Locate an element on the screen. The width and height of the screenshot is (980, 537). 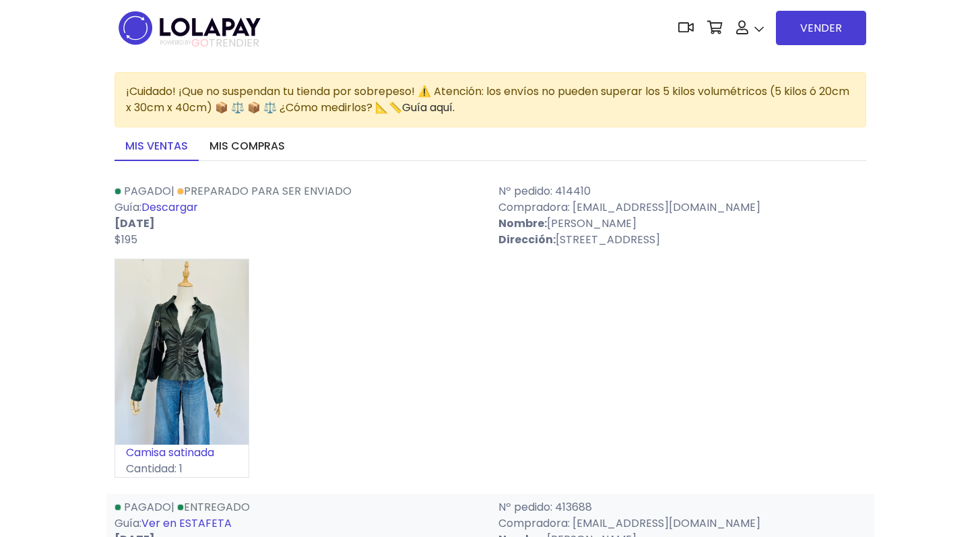
span: TRENDIER is located at coordinates (210, 43).